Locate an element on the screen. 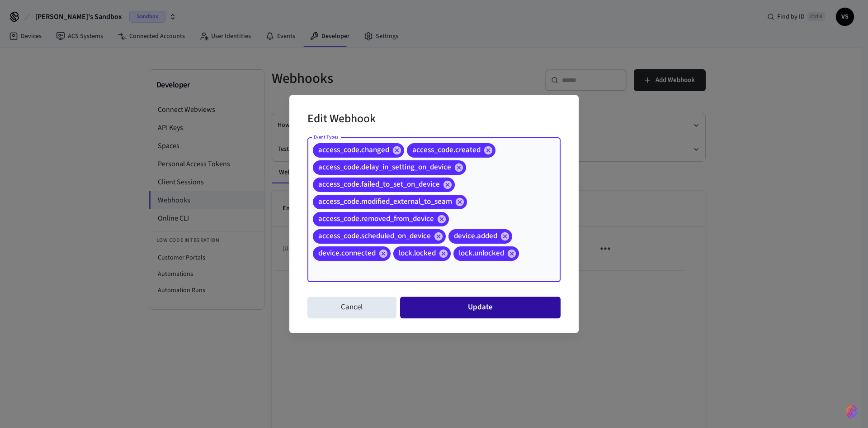 This screenshot has width=868, height=428. div: access_code.changed is located at coordinates (359, 151).